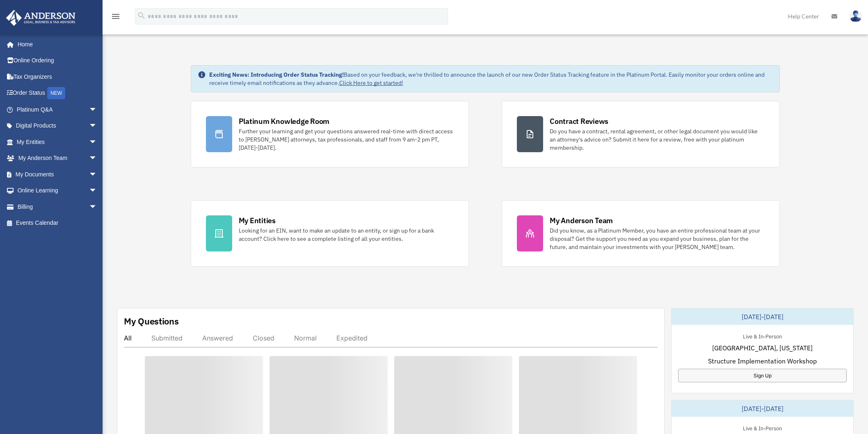  I want to click on a: Contract Reviews Do you have a contract, rental agreement, or other legal document you would like..., so click(640, 134).